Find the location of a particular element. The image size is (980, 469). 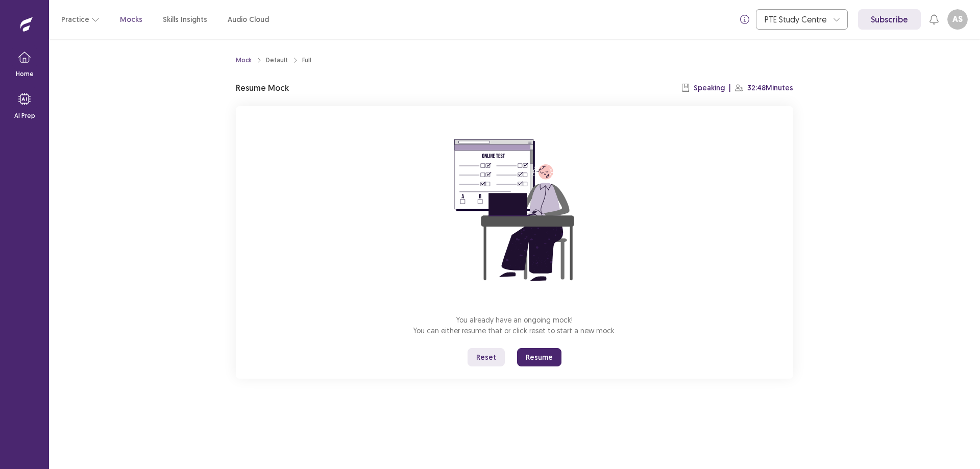

div: Full is located at coordinates (307, 60).